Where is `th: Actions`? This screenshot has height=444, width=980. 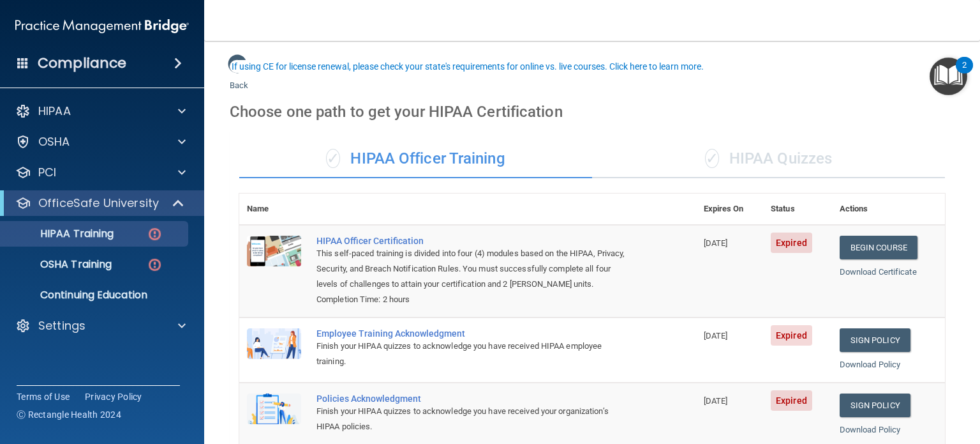
th: Actions is located at coordinates (888, 209).